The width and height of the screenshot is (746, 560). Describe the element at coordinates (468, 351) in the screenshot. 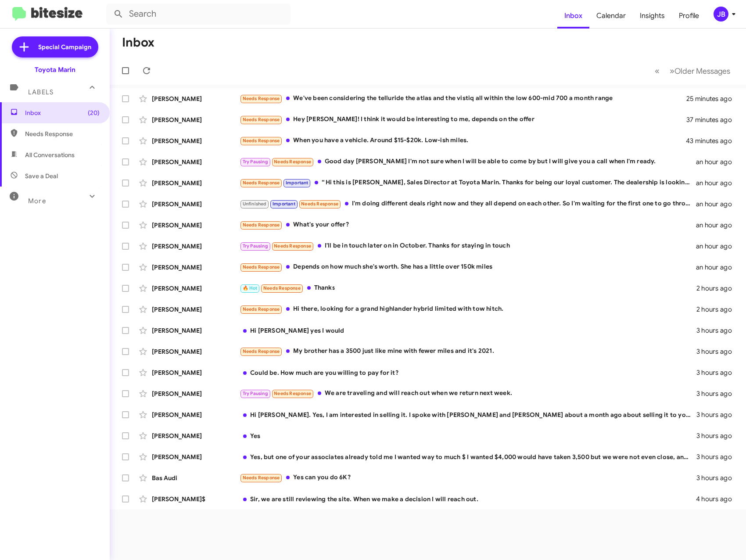

I see `div: My brother has a 3500 just like mine with fewer miles and it's 2021.` at that location.